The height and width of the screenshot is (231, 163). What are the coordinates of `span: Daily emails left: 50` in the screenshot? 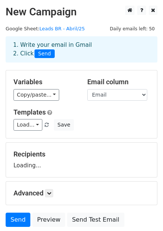 It's located at (132, 29).